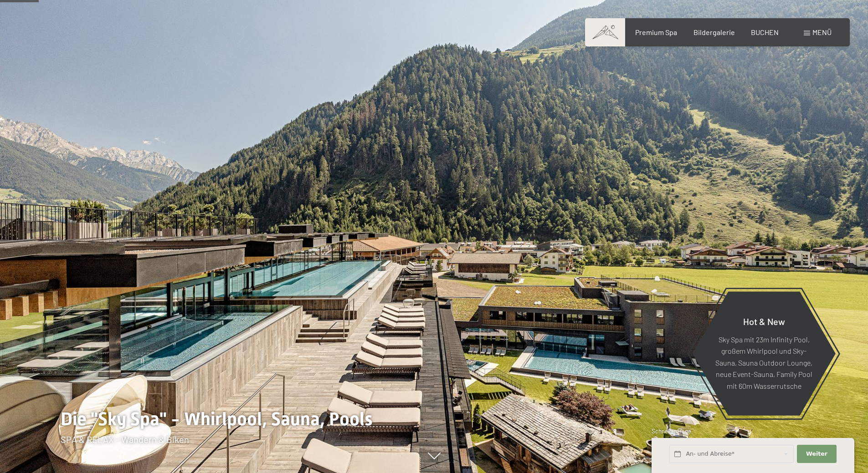  Describe the element at coordinates (763, 354) in the screenshot. I see `a: Hot & New Sky Spa mit 23m Infinity Pool, großem Whirlpool und Sky-Sauna, Sauna Outdoor Lounge, ne...` at that location.